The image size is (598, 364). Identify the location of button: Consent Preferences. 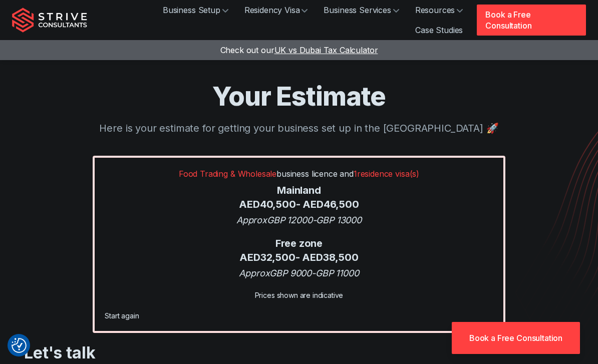
(19, 345).